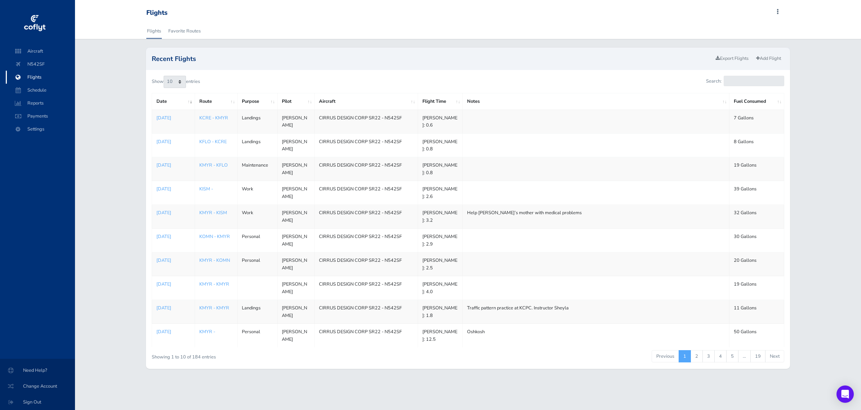  What do you see at coordinates (366, 101) in the screenshot?
I see `th: Aircraft: activate to sort column ascending` at bounding box center [366, 101].